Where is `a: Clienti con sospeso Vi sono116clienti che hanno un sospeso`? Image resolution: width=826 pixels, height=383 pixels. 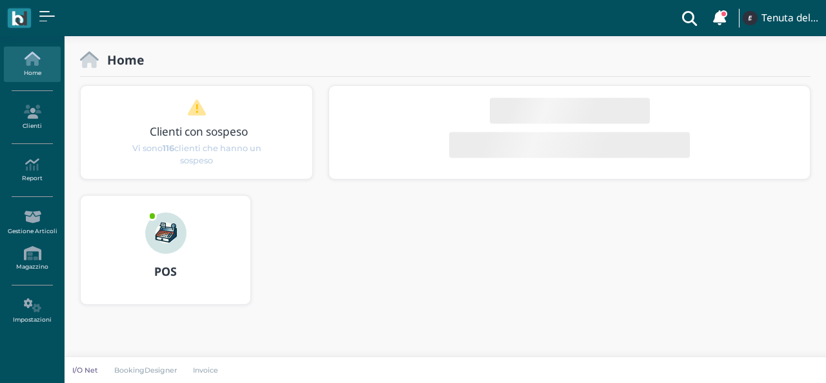
a: Clienti con sospeso Vi sono116clienti che hanno un sospeso is located at coordinates (196, 132).